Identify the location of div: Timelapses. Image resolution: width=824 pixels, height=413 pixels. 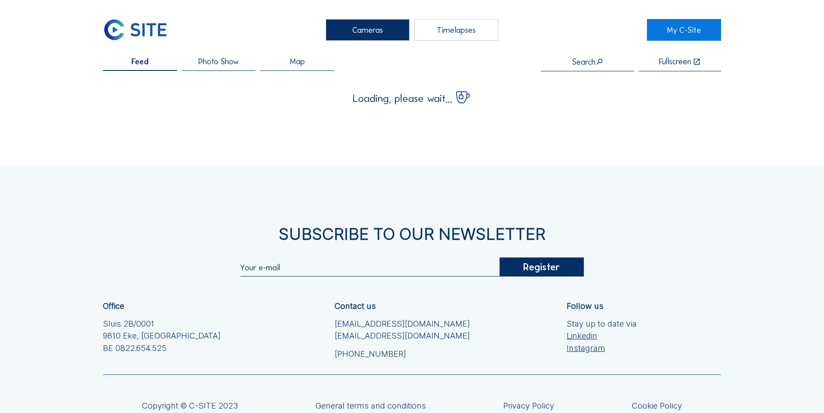
(456, 30).